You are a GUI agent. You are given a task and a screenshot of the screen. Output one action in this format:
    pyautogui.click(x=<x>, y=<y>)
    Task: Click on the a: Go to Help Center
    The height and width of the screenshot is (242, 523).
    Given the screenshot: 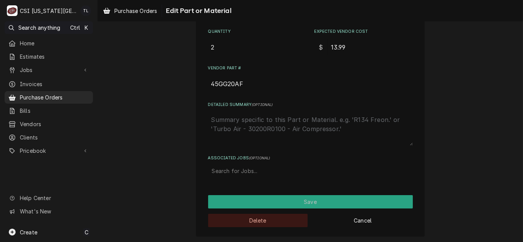 What is the action you would take?
    pyautogui.click(x=49, y=198)
    